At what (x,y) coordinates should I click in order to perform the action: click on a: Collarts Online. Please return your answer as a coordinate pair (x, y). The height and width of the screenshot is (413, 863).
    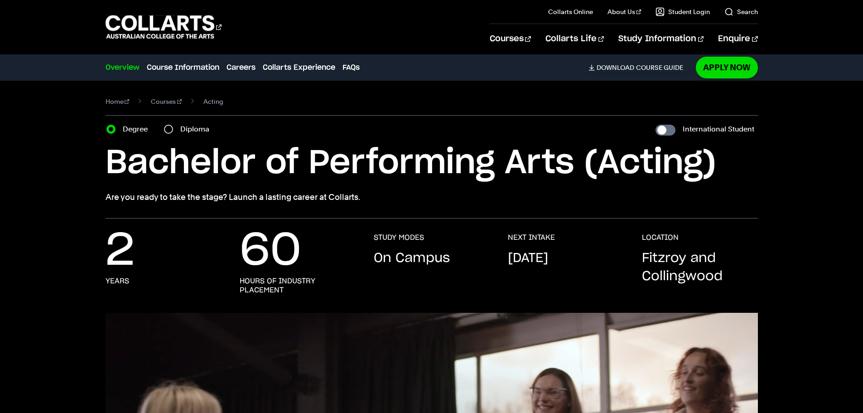
    Looking at the image, I should click on (570, 12).